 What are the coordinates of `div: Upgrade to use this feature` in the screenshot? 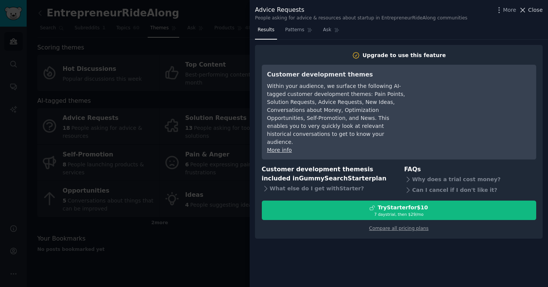 It's located at (404, 55).